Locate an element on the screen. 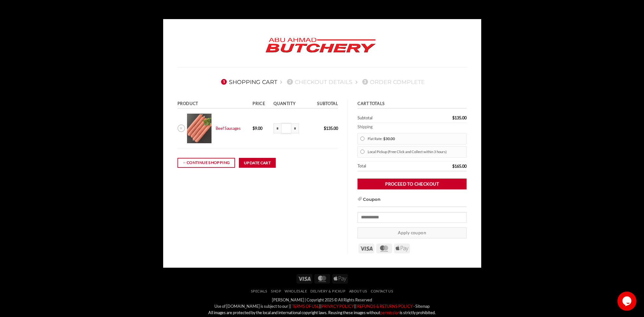 This screenshot has width=644, height=317. a: REFUNDS & RETURNS POLICY is located at coordinates (385, 306).